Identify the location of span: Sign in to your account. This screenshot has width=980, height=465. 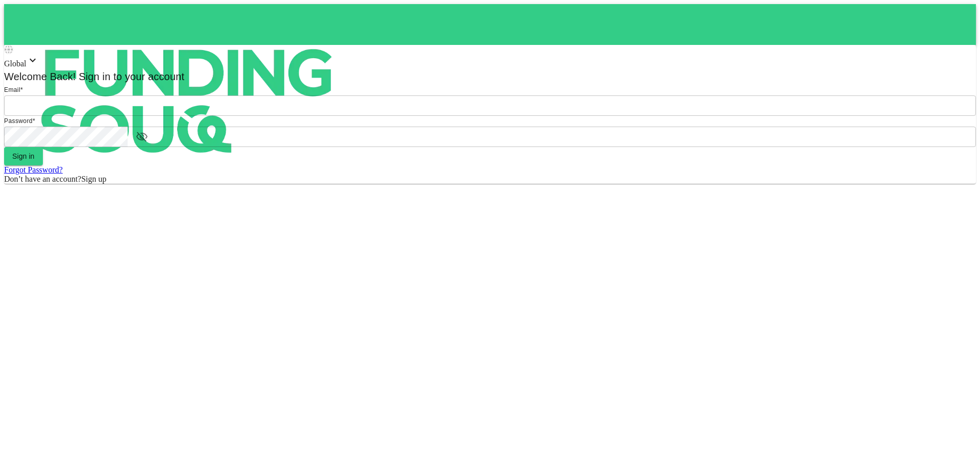
(130, 77).